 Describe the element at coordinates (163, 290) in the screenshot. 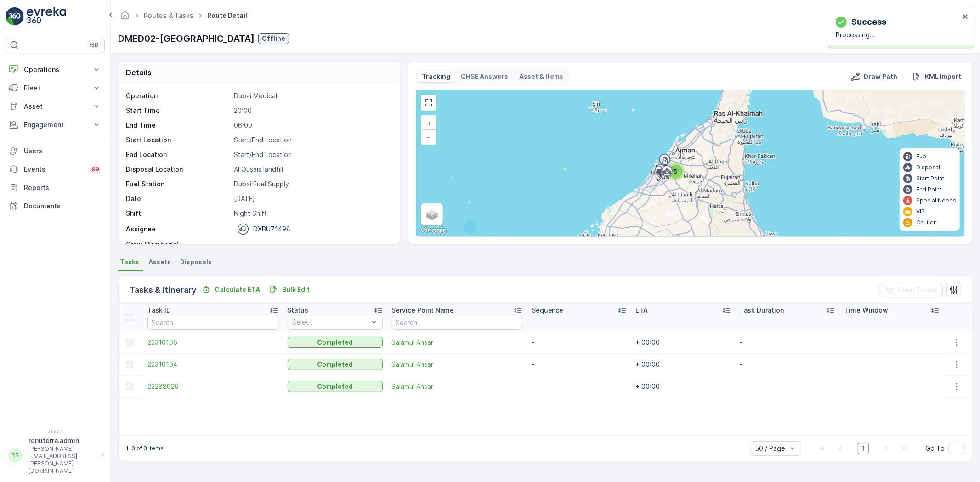

I see `p: Tasks & Itinerary` at that location.